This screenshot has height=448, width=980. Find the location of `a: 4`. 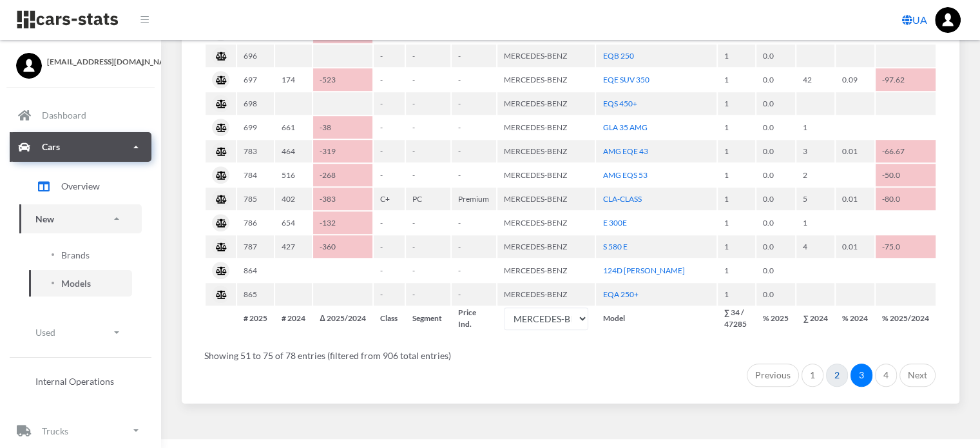

a: 4 is located at coordinates (886, 375).